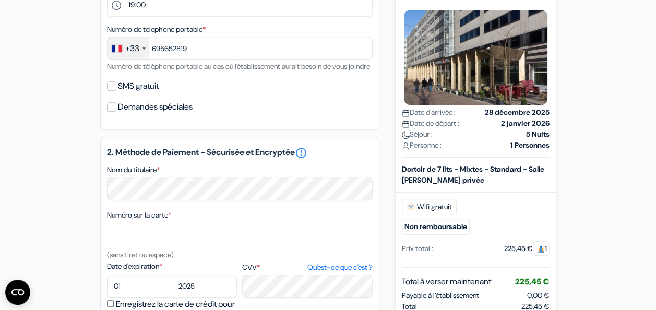 Image resolution: width=656 pixels, height=310 pixels. I want to click on img: user_icon.svg, so click(406, 146).